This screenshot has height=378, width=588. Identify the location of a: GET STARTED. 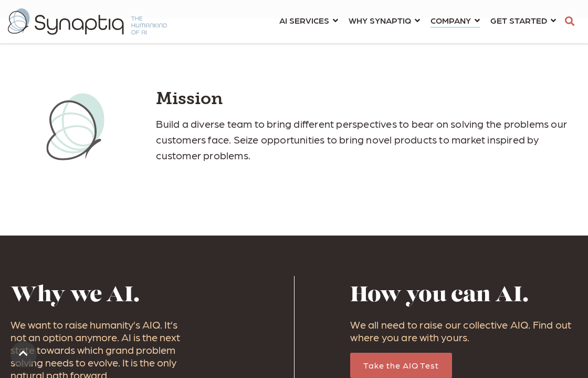
(523, 20).